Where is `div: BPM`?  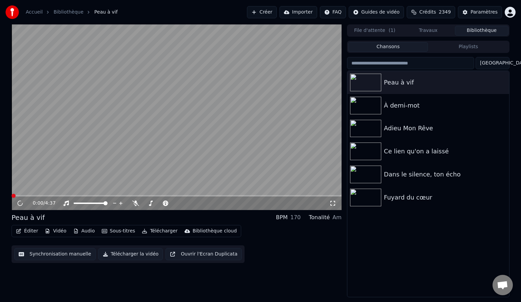
div: BPM is located at coordinates (282, 217).